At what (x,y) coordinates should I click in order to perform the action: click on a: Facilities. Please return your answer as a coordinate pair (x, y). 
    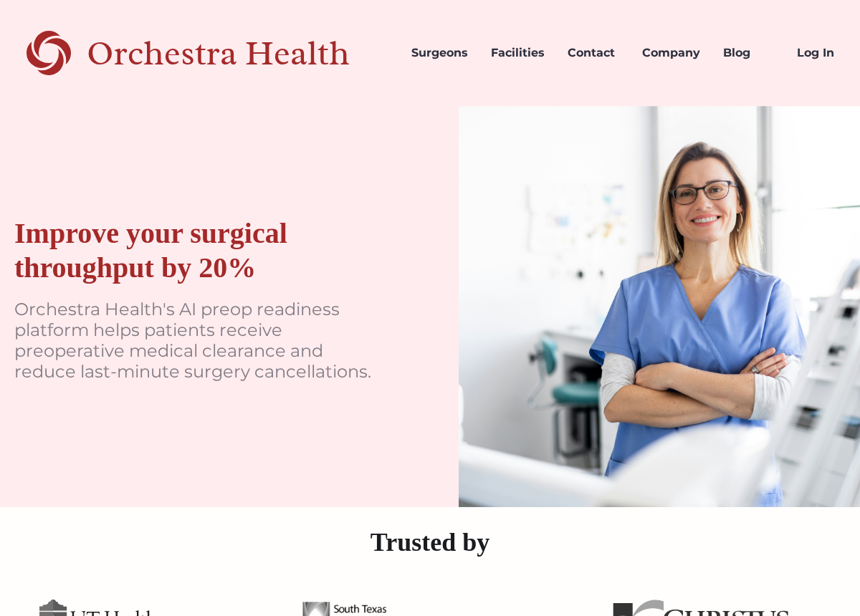
    Looking at the image, I should click on (517, 53).